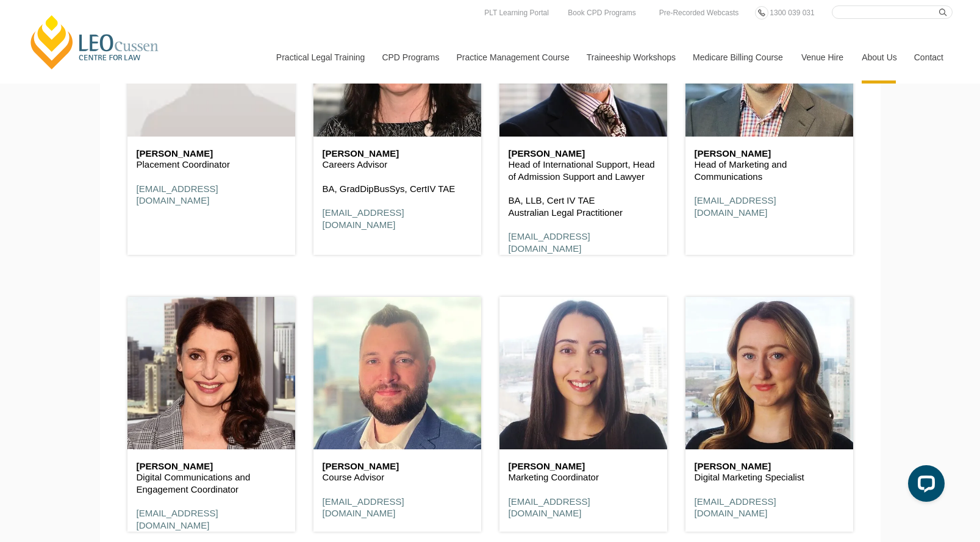 The image size is (980, 542). I want to click on a: Book CPD Programs, so click(602, 13).